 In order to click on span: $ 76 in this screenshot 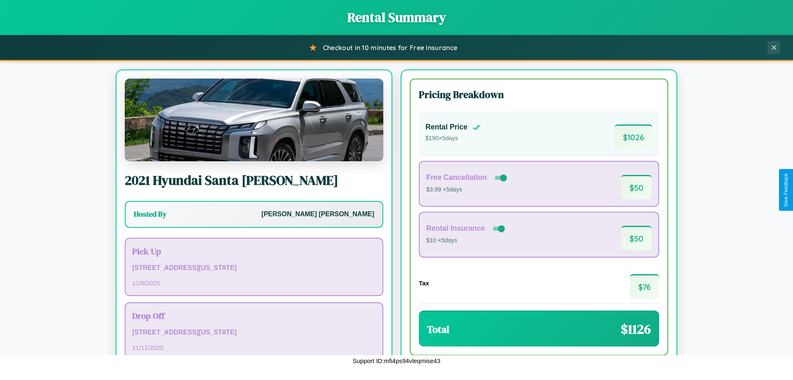, I will do `click(645, 286)`.